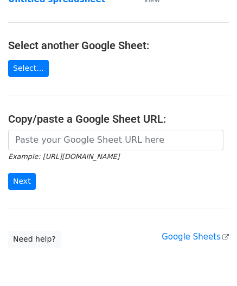 This screenshot has height=286, width=237. I want to click on input: Paste your Google Sheet URL here, so click(115, 140).